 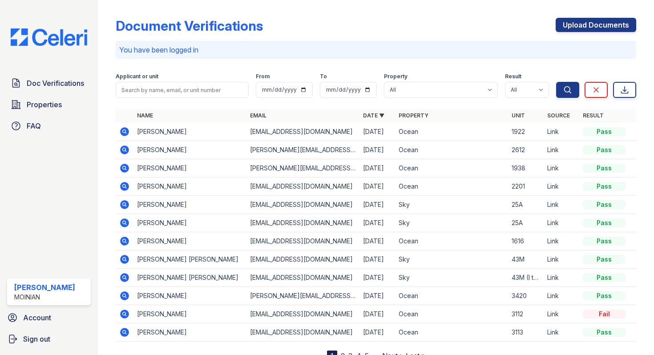 I want to click on a: Property, so click(x=413, y=115).